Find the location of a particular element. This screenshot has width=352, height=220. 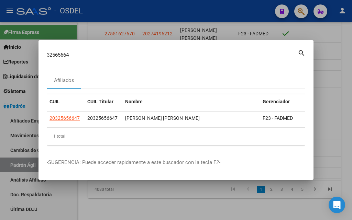

div: 1 total is located at coordinates (176, 136).